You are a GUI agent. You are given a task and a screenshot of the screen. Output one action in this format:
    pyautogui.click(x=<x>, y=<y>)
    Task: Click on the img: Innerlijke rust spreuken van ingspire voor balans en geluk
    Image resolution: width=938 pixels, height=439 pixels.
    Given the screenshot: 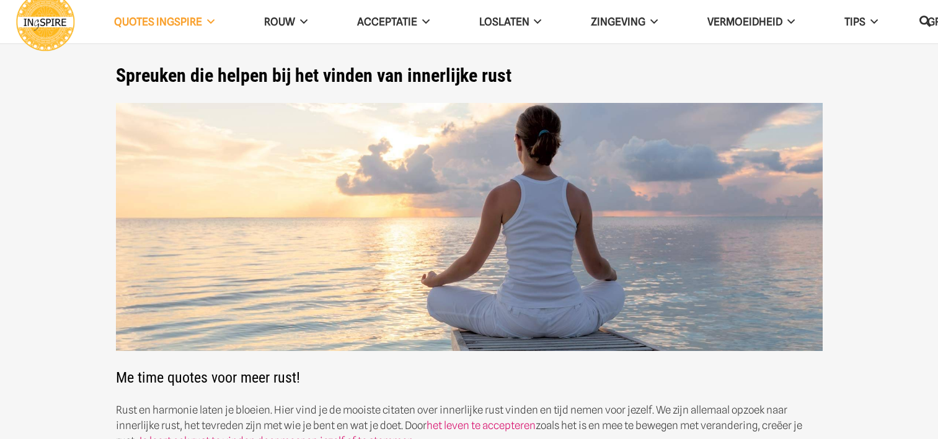 What is the action you would take?
    pyautogui.click(x=469, y=227)
    